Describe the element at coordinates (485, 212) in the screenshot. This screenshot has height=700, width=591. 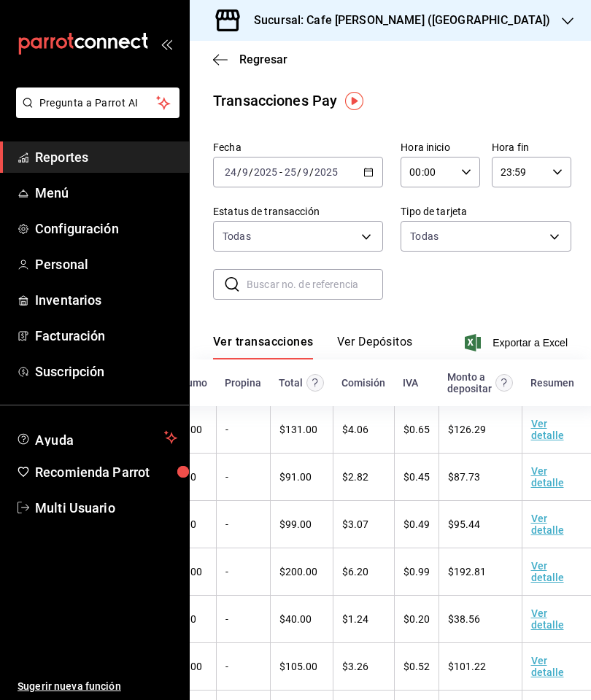
I see `label: Tipo de tarjeta` at that location.